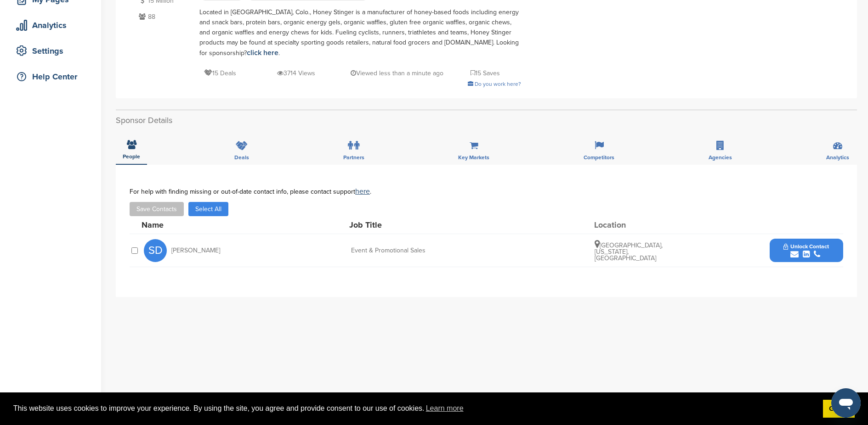  Describe the element at coordinates (474, 157) in the screenshot. I see `span: Key Markets` at that location.